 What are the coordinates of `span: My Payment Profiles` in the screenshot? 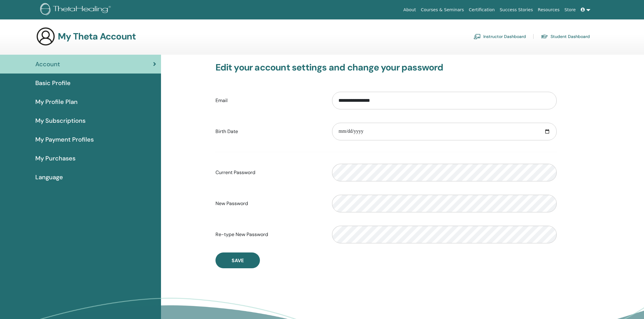 It's located at (64, 140).